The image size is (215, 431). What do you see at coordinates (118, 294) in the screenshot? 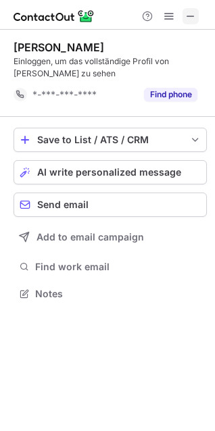
I see `span: Notes` at bounding box center [118, 294].